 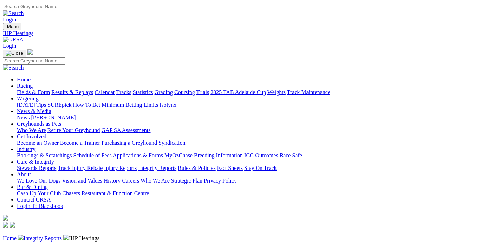 What do you see at coordinates (276, 92) in the screenshot?
I see `a: Weights` at bounding box center [276, 92].